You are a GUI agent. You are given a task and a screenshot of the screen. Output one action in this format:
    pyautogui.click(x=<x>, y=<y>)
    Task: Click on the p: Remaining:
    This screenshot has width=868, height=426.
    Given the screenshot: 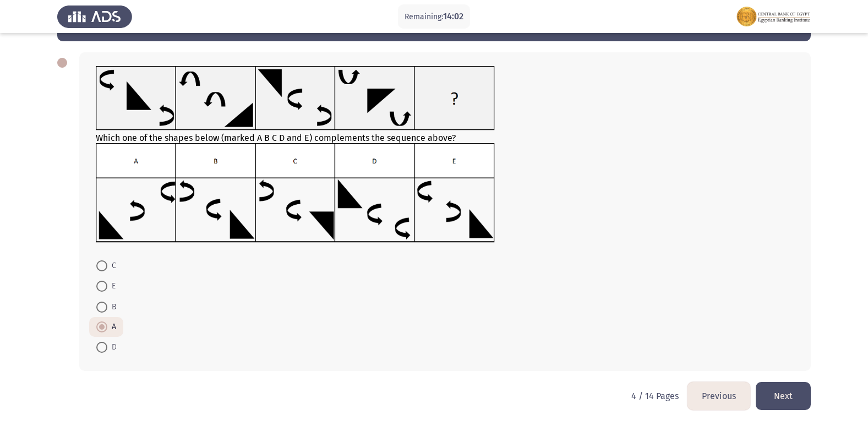 What is the action you would take?
    pyautogui.click(x=434, y=17)
    